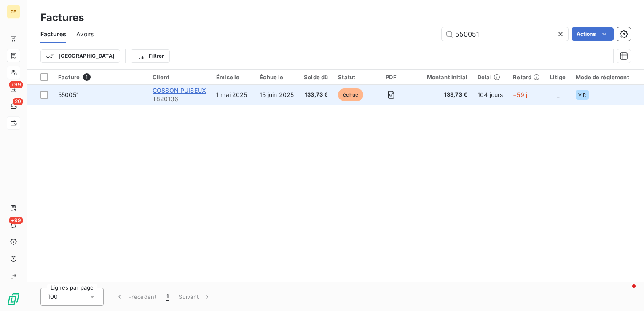 The image size is (644, 311). I want to click on span: +59 j, so click(520, 95).